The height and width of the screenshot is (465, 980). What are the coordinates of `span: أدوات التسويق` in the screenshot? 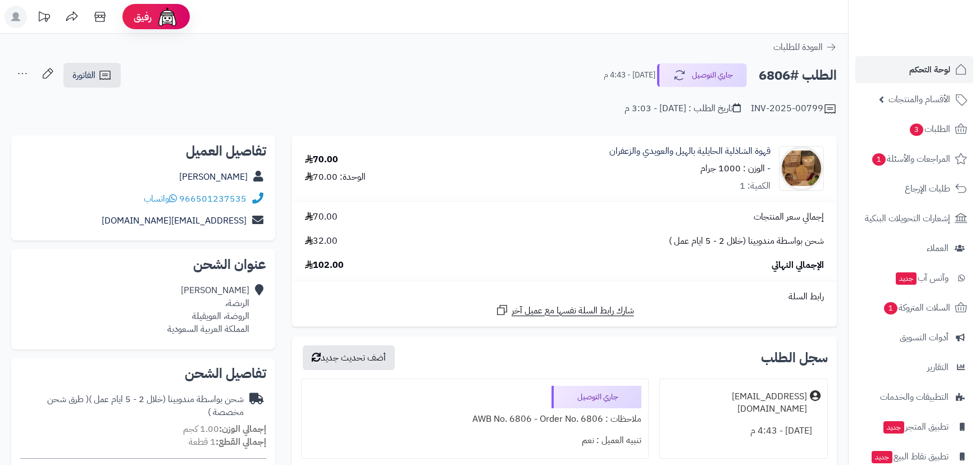 It's located at (924, 337).